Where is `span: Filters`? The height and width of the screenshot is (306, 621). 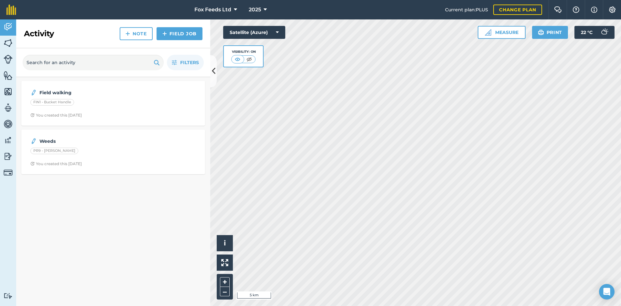
span: Filters is located at coordinates (189, 62).